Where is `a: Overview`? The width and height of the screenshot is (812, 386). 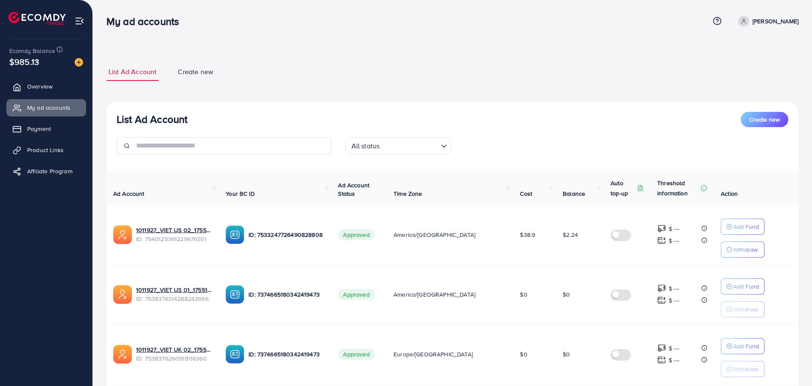 a: Overview is located at coordinates (46, 87).